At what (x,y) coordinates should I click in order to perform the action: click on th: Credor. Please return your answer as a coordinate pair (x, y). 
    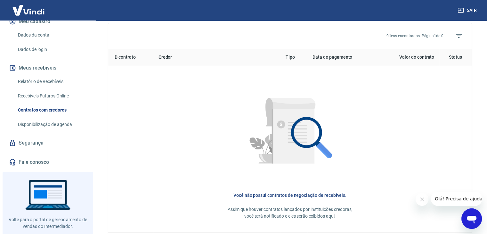
    Looking at the image, I should click on (217, 57).